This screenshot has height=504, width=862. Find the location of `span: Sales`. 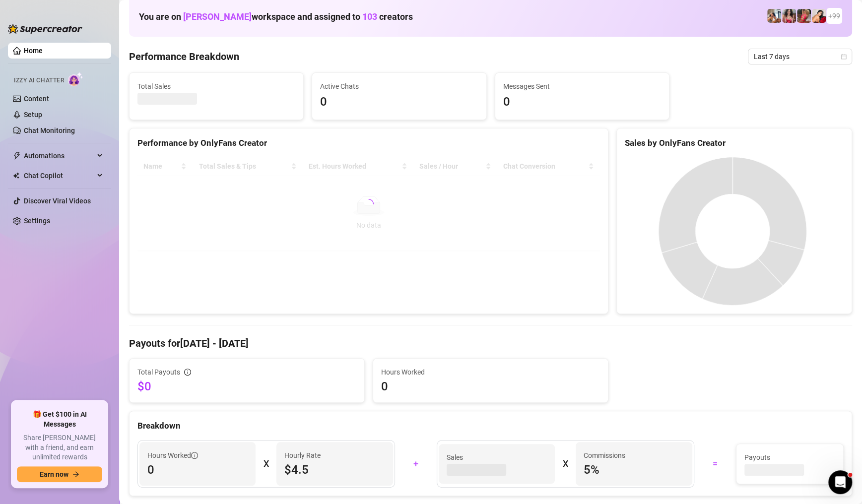

span: Sales is located at coordinates (497, 457).